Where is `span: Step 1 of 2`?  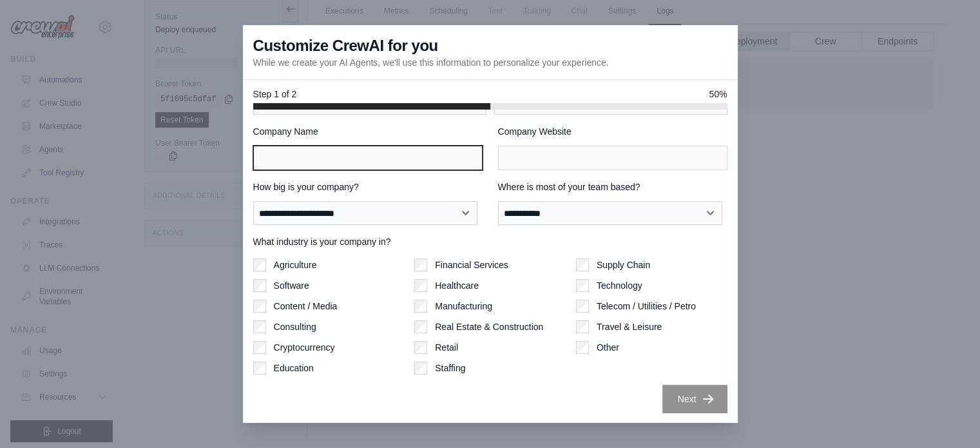
span: Step 1 of 2 is located at coordinates (275, 94).